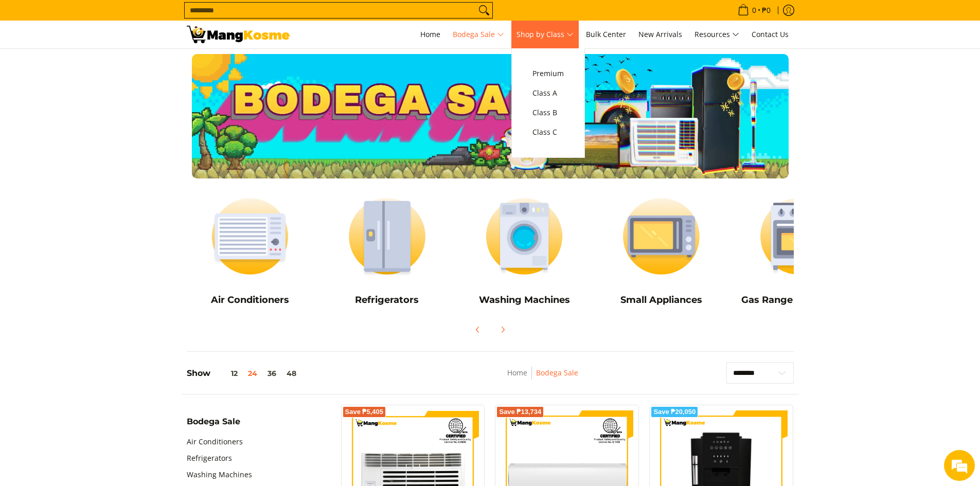 This screenshot has height=486, width=980. I want to click on button: 24, so click(252, 373).